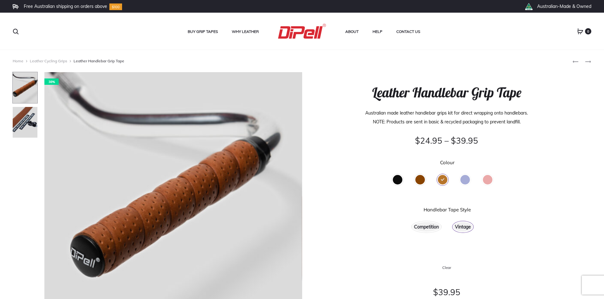 The image size is (604, 299). What do you see at coordinates (51, 82) in the screenshot?
I see `span: 38%` at bounding box center [51, 82].